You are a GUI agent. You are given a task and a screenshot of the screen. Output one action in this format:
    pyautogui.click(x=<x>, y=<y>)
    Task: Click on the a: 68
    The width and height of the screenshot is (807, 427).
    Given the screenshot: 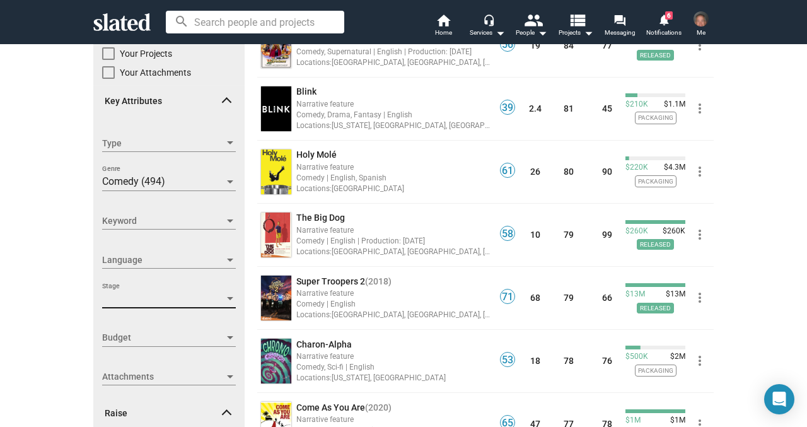 What is the action you would take?
    pyautogui.click(x=535, y=297)
    